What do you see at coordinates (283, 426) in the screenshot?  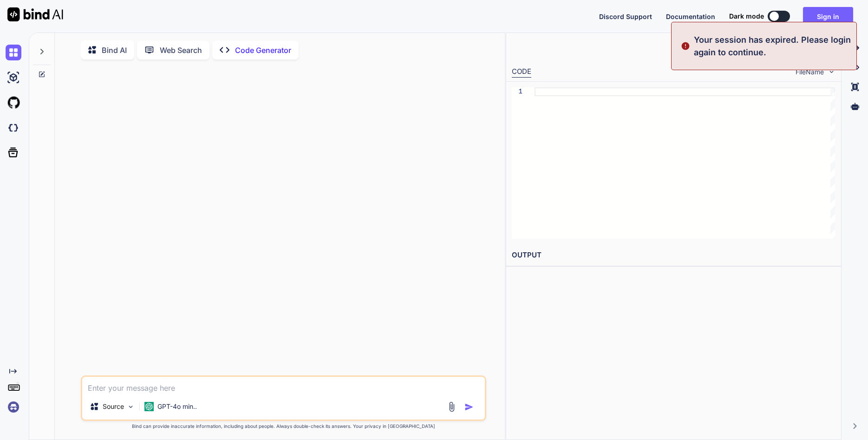 I see `p: Bind can provide inaccurate information, including about people. Always double-check its answers....` at bounding box center [283, 426].